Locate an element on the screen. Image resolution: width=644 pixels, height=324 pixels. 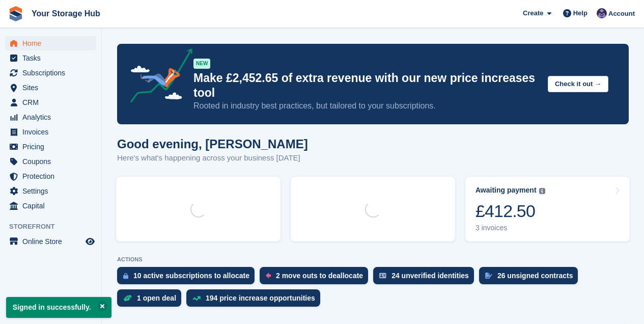
a: 10 active subscriptions to allocate is located at coordinates (188, 278).